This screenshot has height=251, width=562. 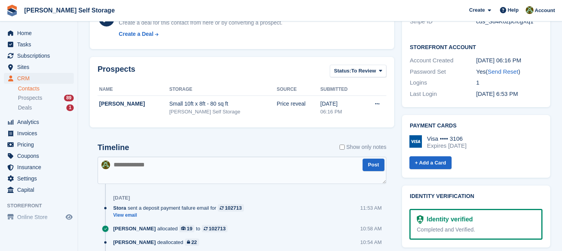 I want to click on div: 10:54 AM, so click(x=371, y=242).